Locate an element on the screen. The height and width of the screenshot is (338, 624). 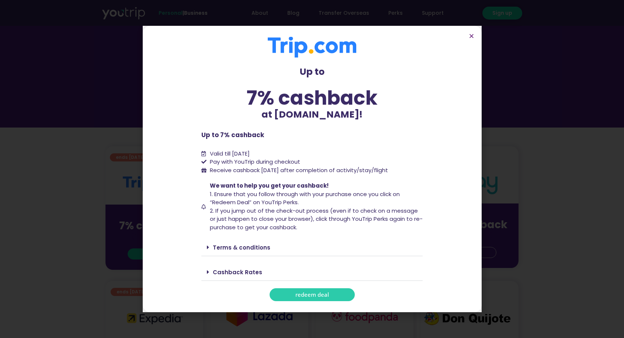
a: Close is located at coordinates (472, 36).